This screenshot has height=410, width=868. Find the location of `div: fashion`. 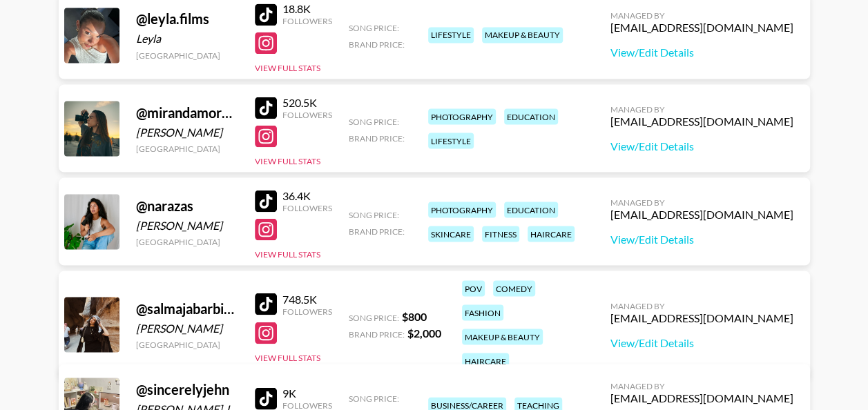

div: fashion is located at coordinates (483, 312).